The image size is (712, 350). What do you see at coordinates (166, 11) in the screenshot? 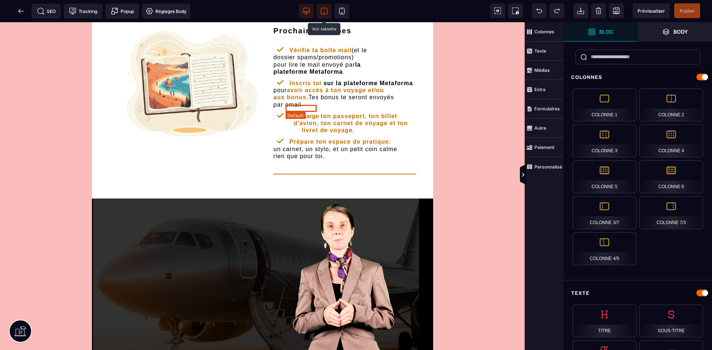
I see `span: Réglages Body` at bounding box center [166, 11].